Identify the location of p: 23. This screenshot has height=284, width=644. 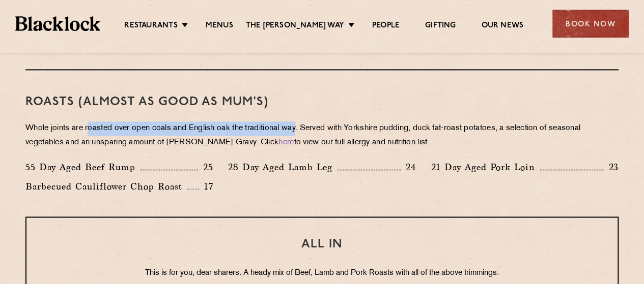
(611, 167).